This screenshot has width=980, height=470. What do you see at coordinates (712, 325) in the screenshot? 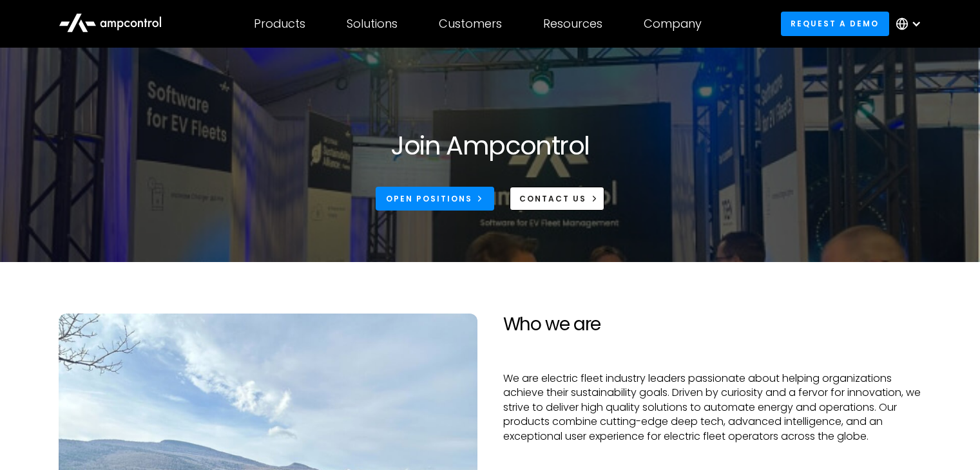
I see `h2: Who we are` at bounding box center [712, 325].